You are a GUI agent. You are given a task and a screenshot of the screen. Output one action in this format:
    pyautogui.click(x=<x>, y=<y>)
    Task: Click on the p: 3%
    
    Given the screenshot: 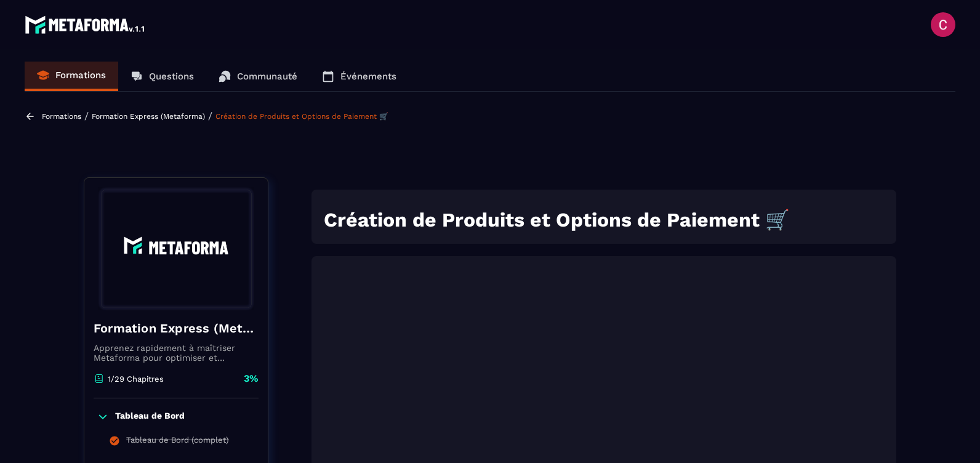 What is the action you would take?
    pyautogui.click(x=251, y=379)
    